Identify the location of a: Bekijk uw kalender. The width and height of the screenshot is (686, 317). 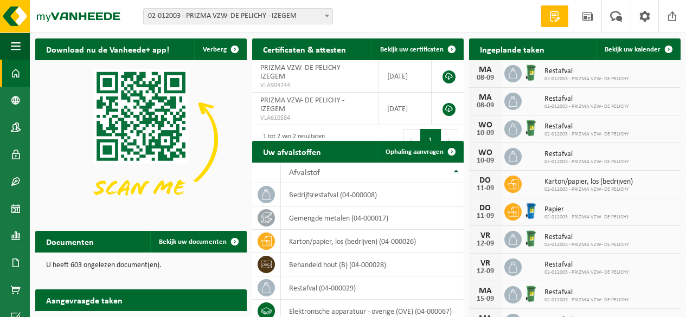
(638, 49).